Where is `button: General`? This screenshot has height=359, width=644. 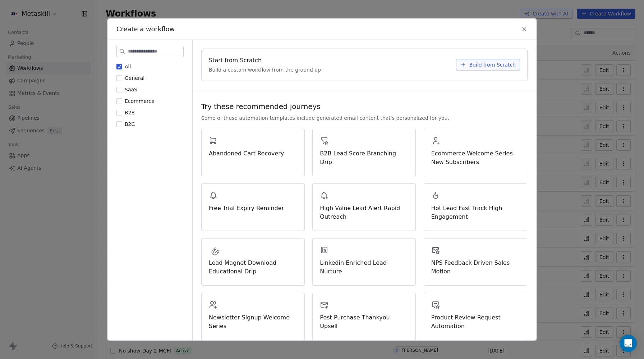
button: General is located at coordinates (119, 78).